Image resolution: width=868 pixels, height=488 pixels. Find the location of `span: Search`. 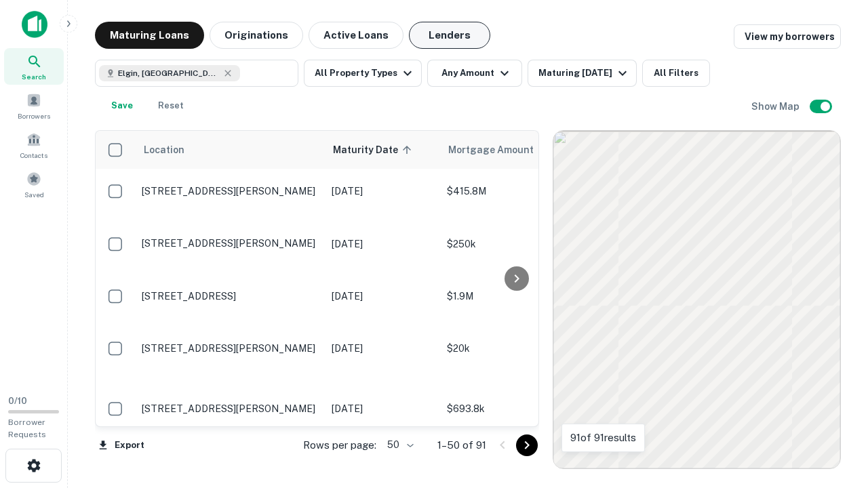

span: Search is located at coordinates (34, 76).